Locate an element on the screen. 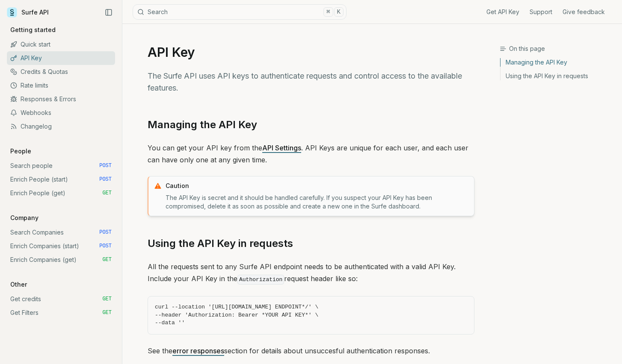 The height and width of the screenshot is (364, 622). p: Company is located at coordinates (24, 218).